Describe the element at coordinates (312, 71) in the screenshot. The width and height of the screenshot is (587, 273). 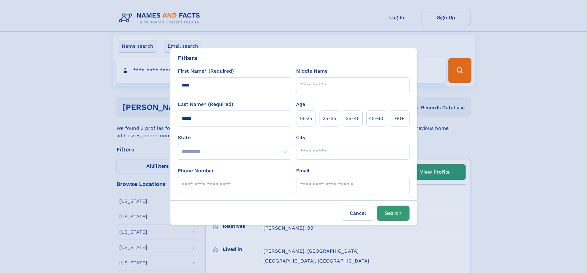
I see `label: Middle Name` at that location.